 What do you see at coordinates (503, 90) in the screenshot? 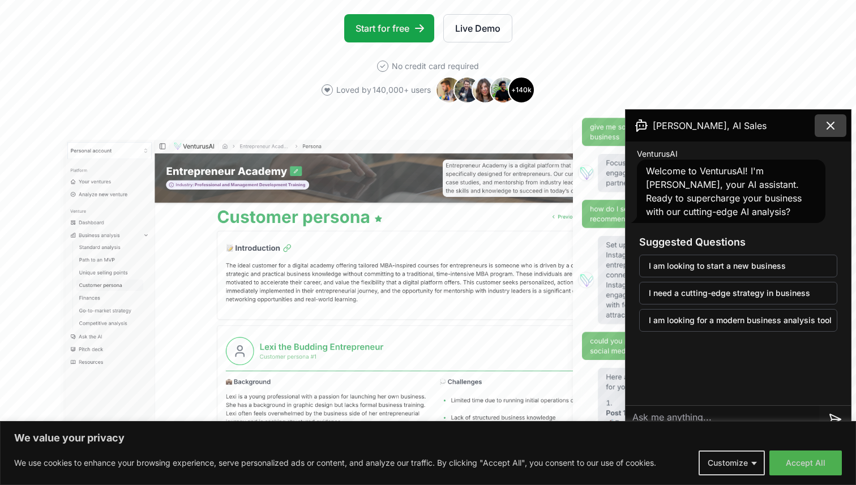
I see `img: Avatar 4` at bounding box center [503, 90].